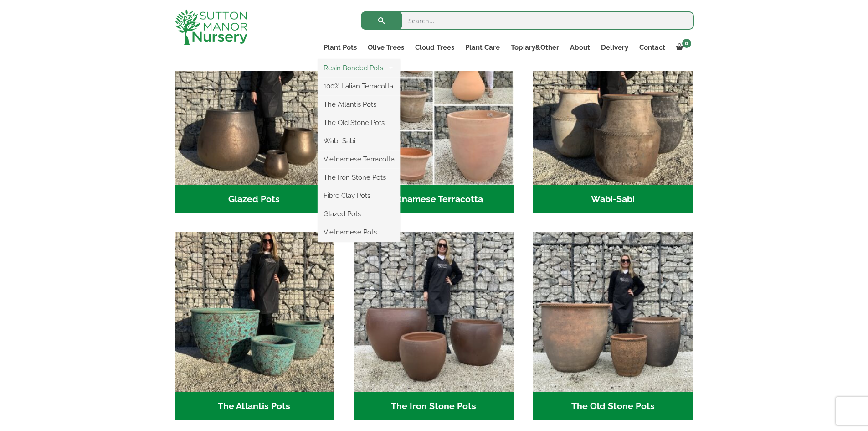 Image resolution: width=868 pixels, height=431 pixels. I want to click on img: Glazed Pots, so click(254, 105).